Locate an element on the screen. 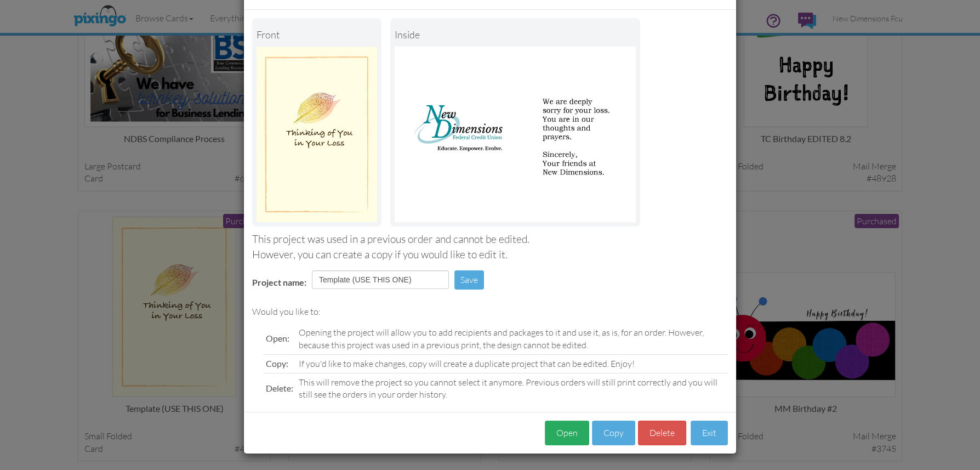 Image resolution: width=980 pixels, height=470 pixels. img: Portrait Image is located at coordinates (515, 134).